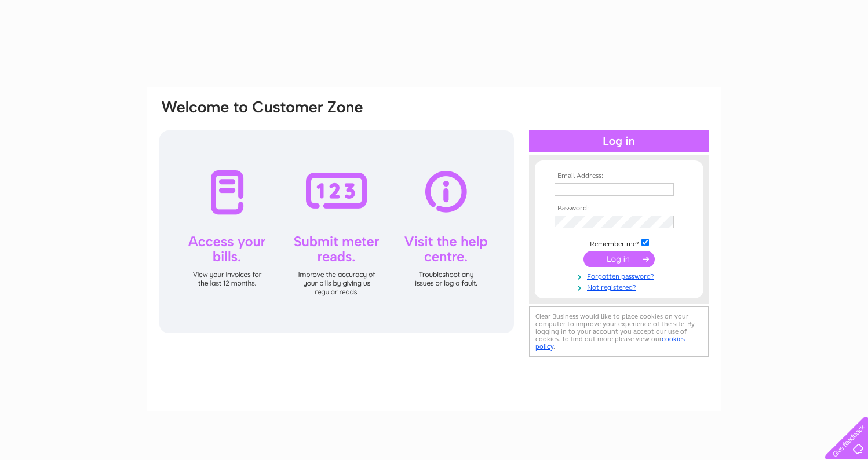 This screenshot has width=868, height=460. What do you see at coordinates (619, 259) in the screenshot?
I see `input: Submit` at bounding box center [619, 259].